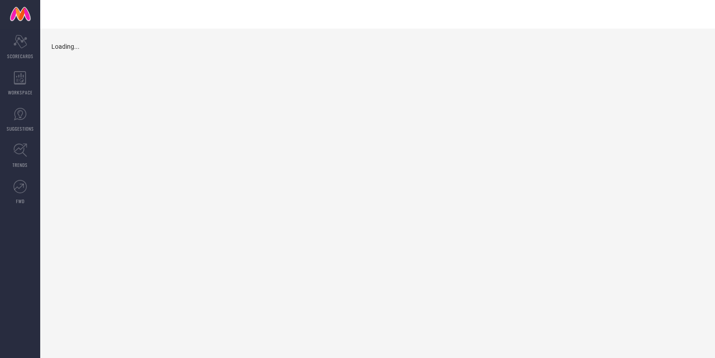 This screenshot has width=715, height=358. What do you see at coordinates (20, 128) in the screenshot?
I see `span: SUGGESTIONS` at bounding box center [20, 128].